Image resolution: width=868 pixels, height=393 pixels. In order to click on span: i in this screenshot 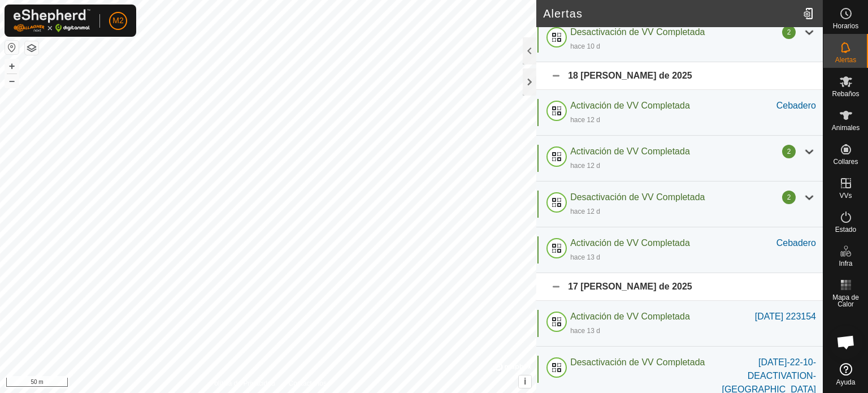, I will do `click(525, 382)`.